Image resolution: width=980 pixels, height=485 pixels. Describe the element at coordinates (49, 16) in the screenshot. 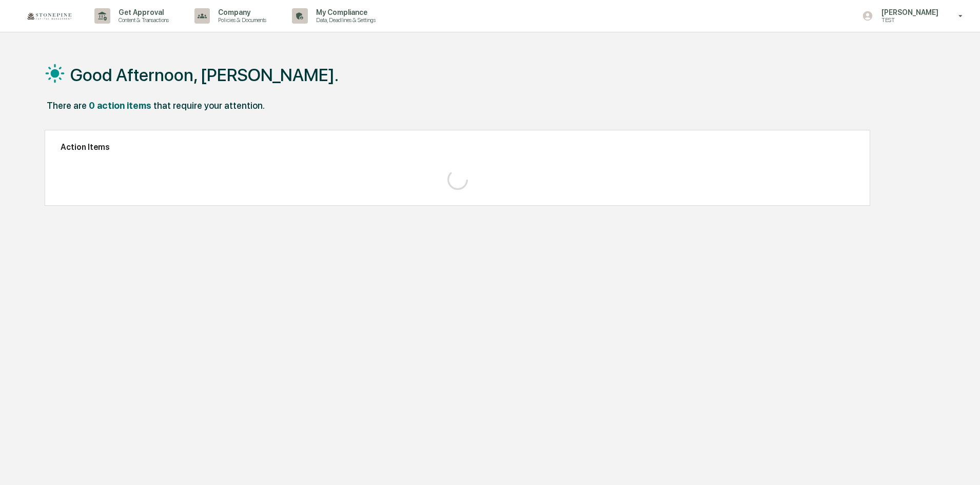

I see `img: logo` at that location.